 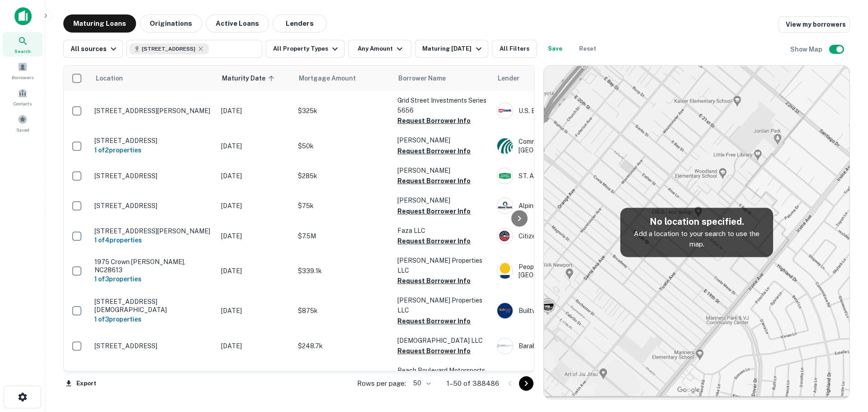 What do you see at coordinates (23, 130) in the screenshot?
I see `span: Saved` at bounding box center [23, 130].